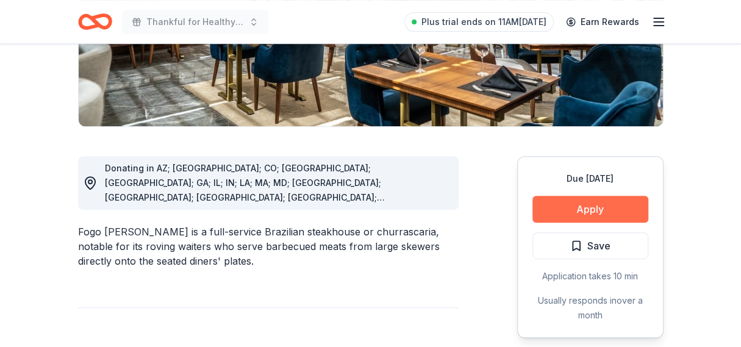 The width and height of the screenshot is (741, 347). Describe the element at coordinates (603, 22) in the screenshot. I see `a: Earn Rewards` at that location.